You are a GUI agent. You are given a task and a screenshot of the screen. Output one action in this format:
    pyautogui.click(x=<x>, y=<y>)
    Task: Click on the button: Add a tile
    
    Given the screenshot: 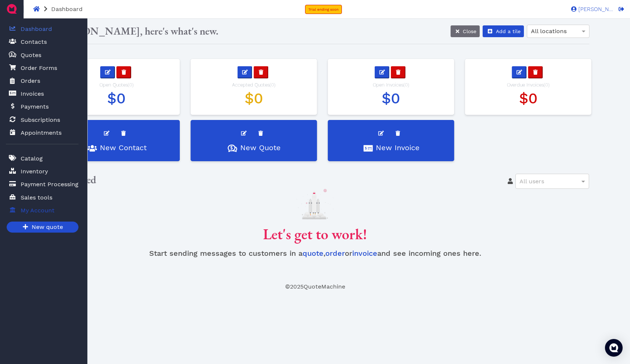 What is the action you would take?
    pyautogui.click(x=503, y=31)
    